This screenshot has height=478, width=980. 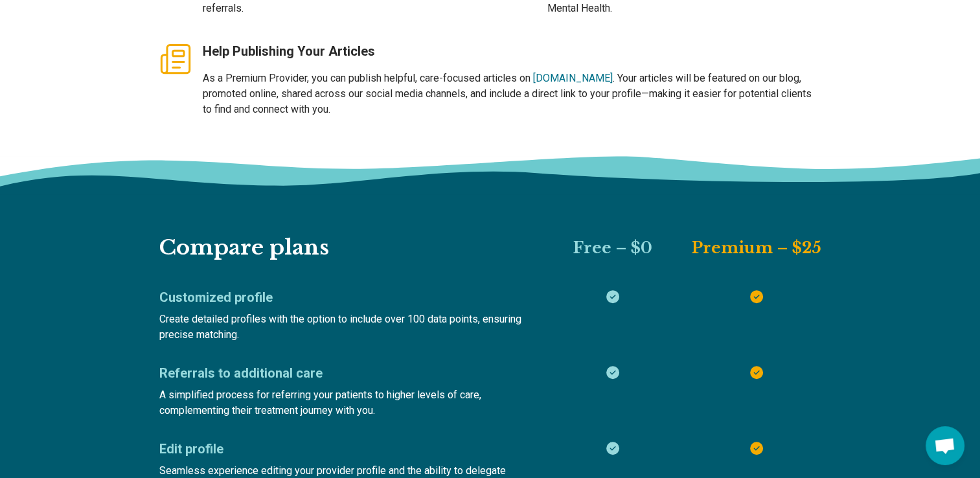 What do you see at coordinates (347, 403) in the screenshot?
I see `p: A simplified process for referring your patients to higher levels of care, complementing their tr...` at bounding box center [347, 403].